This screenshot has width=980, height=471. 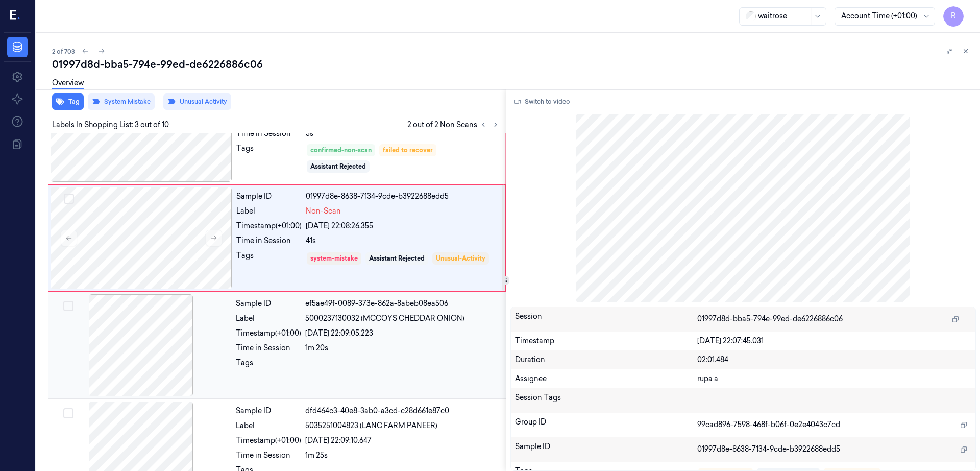 What do you see at coordinates (769, 425) in the screenshot?
I see `span: 99cad896-7598-468f-b06f-0e2e4043c7cd` at bounding box center [769, 425].